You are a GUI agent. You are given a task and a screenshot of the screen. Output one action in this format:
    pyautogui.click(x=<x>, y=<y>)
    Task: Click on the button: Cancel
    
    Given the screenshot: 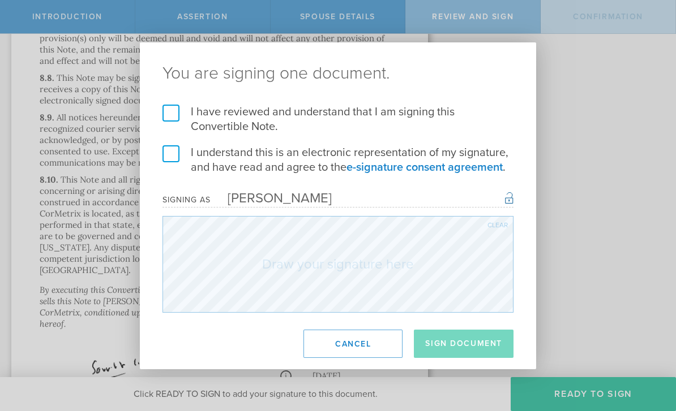 What is the action you would take?
    pyautogui.click(x=352, y=344)
    